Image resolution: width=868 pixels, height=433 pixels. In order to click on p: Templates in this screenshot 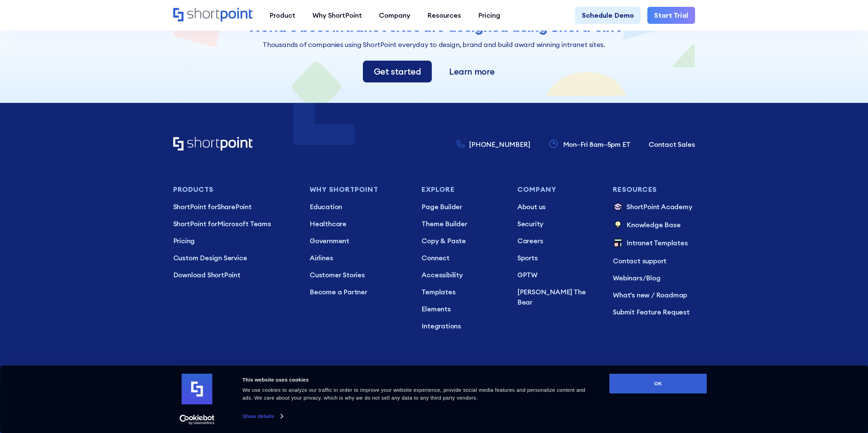, I will do `click(463, 292)`.